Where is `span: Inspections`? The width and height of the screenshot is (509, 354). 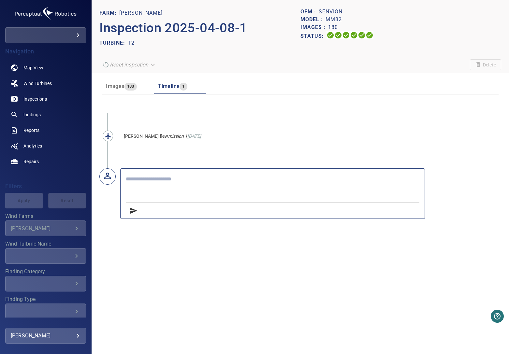 span: Inspections is located at coordinates (35, 99).